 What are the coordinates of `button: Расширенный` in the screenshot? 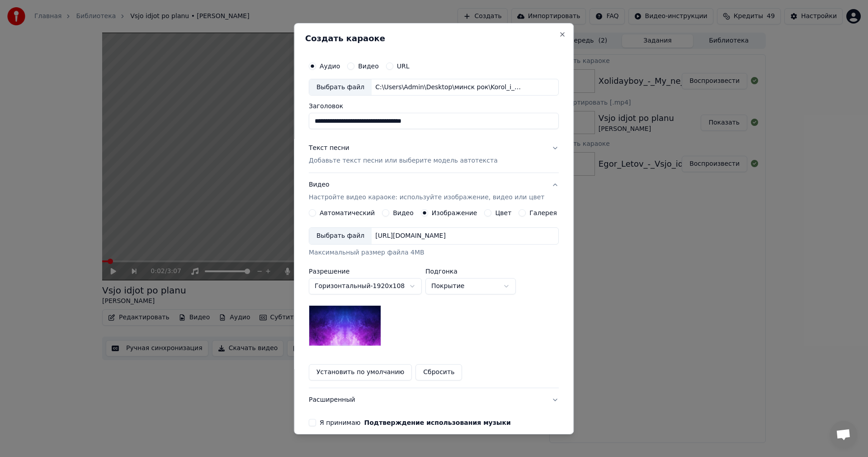 It's located at (434, 400).